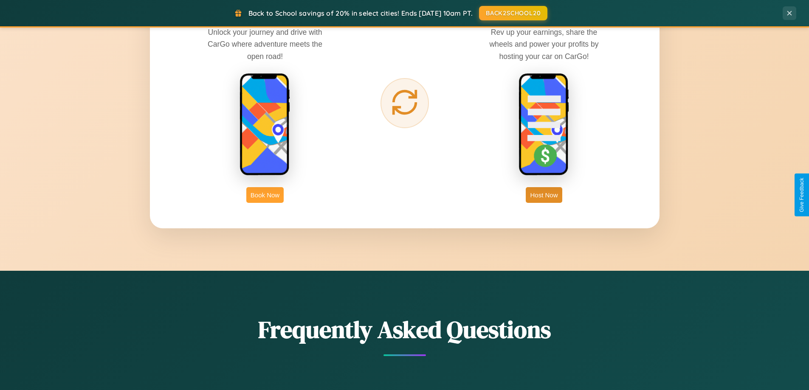  I want to click on p: Unlock your journey and drive with CarGo where adventure meets the open road!, so click(265, 44).